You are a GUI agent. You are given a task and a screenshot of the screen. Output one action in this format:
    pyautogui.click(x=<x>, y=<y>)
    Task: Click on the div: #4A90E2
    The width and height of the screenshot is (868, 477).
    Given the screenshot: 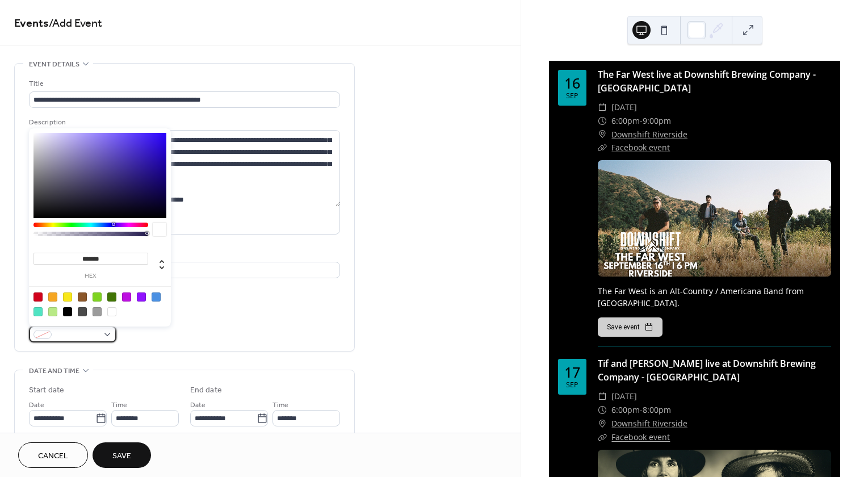 What is the action you would take?
    pyautogui.click(x=156, y=296)
    